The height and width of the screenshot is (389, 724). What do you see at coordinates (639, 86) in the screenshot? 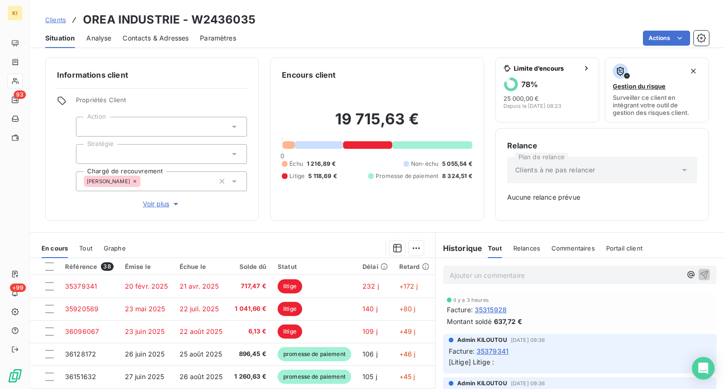
I see `span: Gestion du risque` at bounding box center [639, 86].